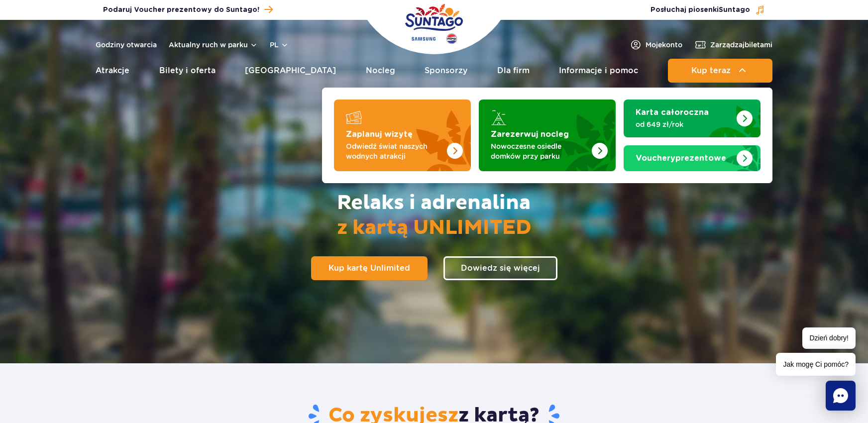  I want to click on strong: prezentowe, so click(681, 158).